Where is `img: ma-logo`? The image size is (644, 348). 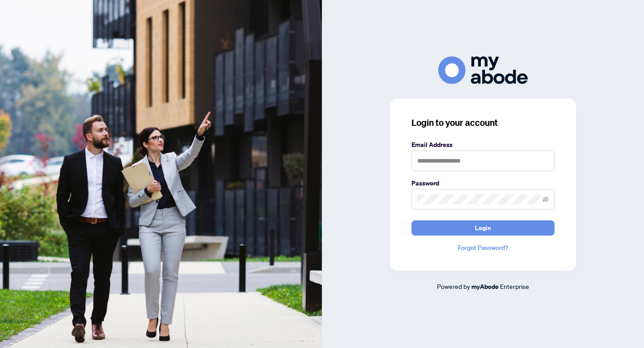
img: ma-logo is located at coordinates (483, 70).